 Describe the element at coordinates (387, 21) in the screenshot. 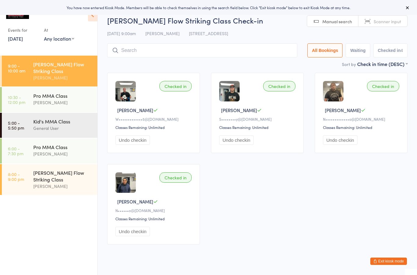

I see `span: Scanner input` at that location.